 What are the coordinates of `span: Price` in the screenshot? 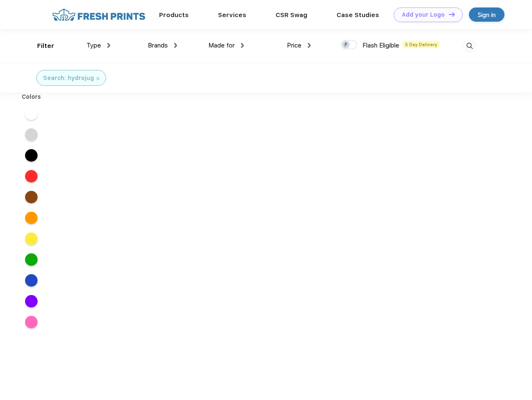 It's located at (294, 46).